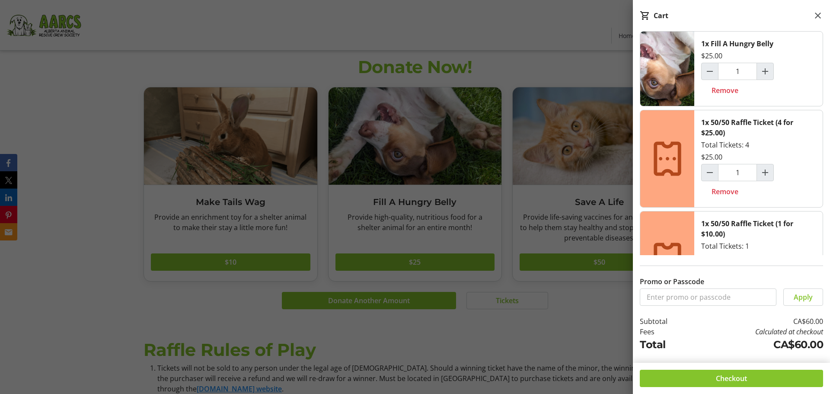 This screenshot has width=830, height=394. Describe the element at coordinates (731, 378) in the screenshot. I see `button: Checkout` at that location.